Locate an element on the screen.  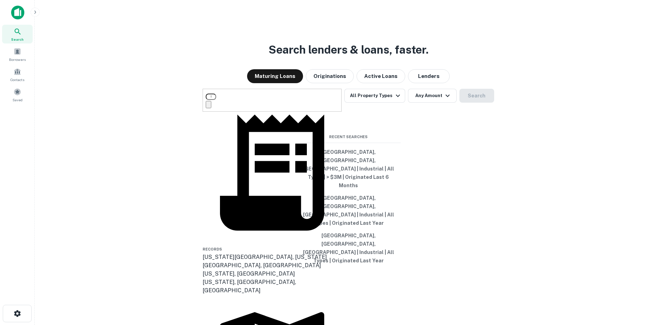
button: Active Loans is located at coordinates (381, 76).